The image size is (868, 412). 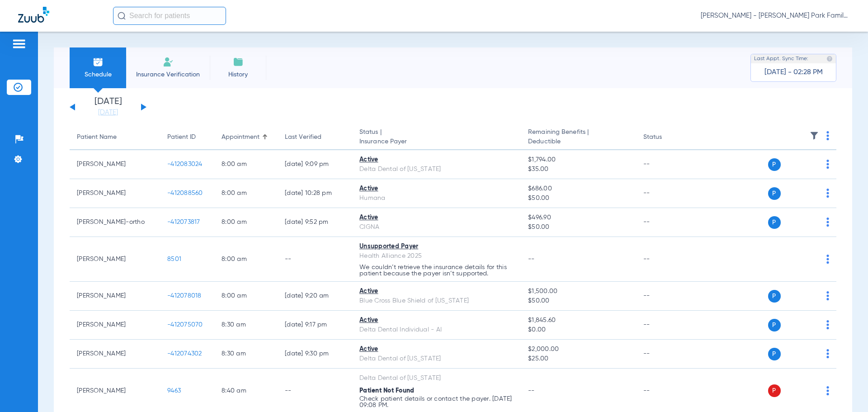 I want to click on div: Last Verified, so click(x=303, y=137).